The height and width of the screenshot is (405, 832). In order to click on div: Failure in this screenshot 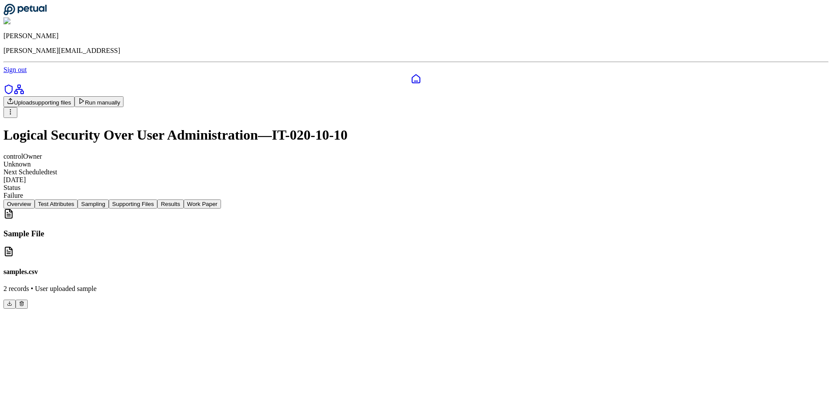, I will do `click(416, 195)`.